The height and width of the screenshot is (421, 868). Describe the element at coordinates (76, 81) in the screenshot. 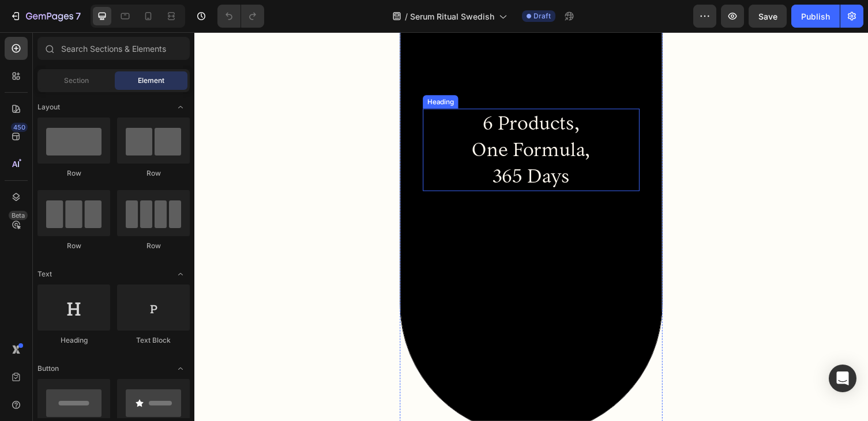

I see `span: Section` at that location.